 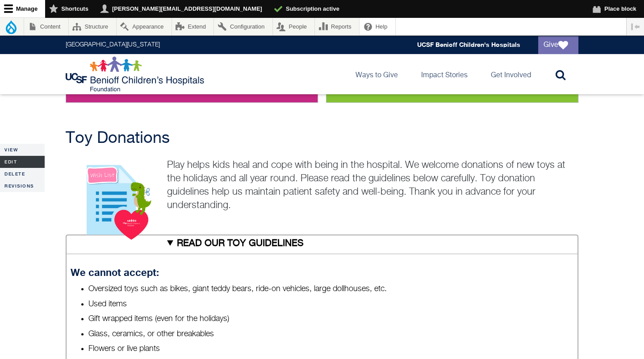 I want to click on strong: We cannot accept:, so click(x=115, y=272).